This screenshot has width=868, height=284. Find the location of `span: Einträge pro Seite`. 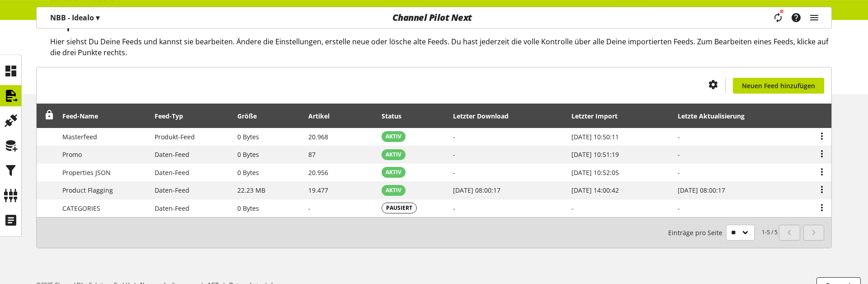

span: Einträge pro Seite is located at coordinates (697, 232).